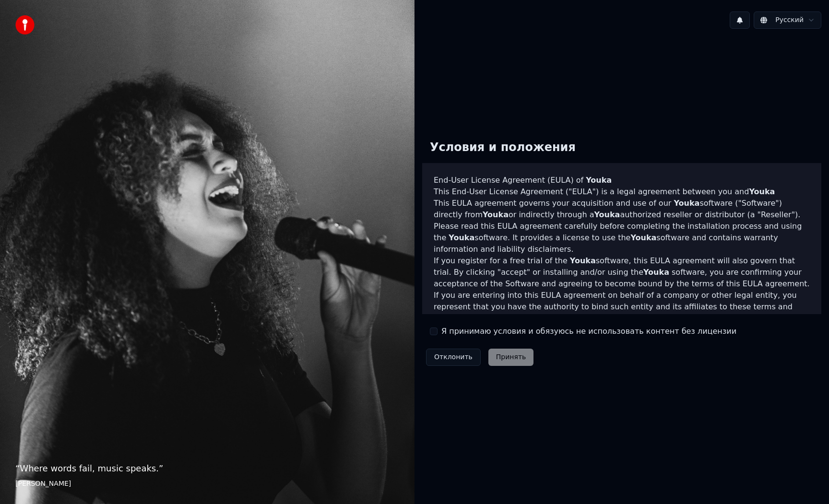 The height and width of the screenshot is (504, 829). What do you see at coordinates (589, 331) in the screenshot?
I see `label: Я принимаю условия и обязуюсь не использовать контент без лицензии` at bounding box center [589, 331].